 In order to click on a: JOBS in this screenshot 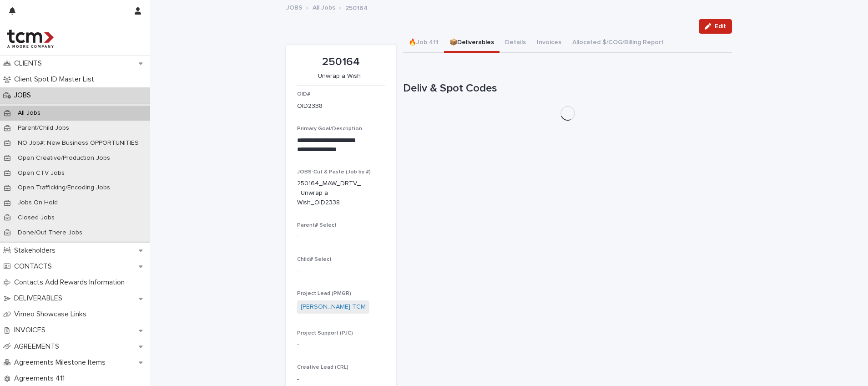, I will do `click(295, 7)`.